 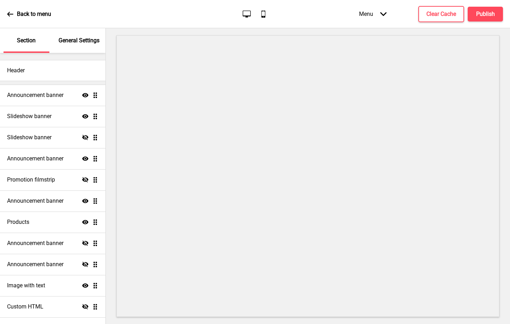 What do you see at coordinates (18, 222) in the screenshot?
I see `h4: Products` at bounding box center [18, 222].